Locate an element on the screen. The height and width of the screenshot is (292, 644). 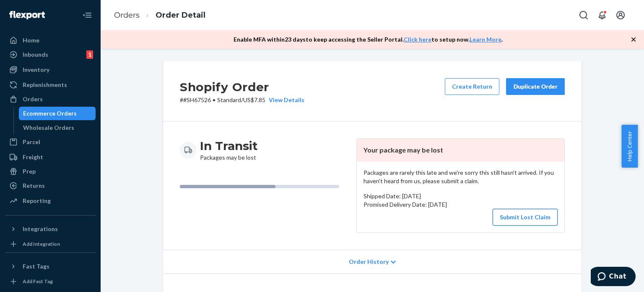
button: Duplicate Order is located at coordinates (535, 87).